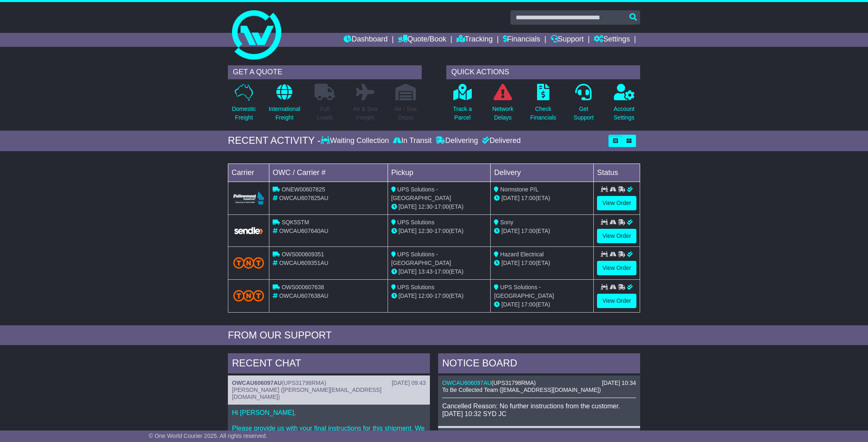  I want to click on p: Domestic Freight, so click(244, 114).